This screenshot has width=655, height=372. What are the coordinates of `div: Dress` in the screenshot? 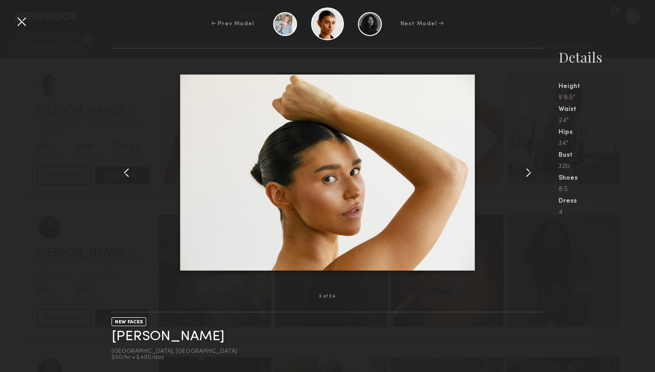 It's located at (607, 201).